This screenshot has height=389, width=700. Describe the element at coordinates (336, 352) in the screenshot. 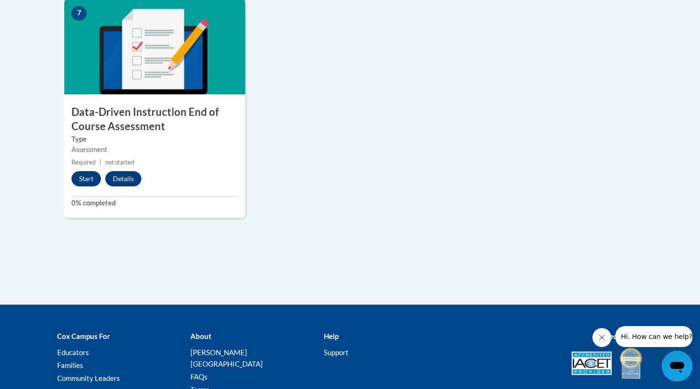

I see `a: Support` at that location.